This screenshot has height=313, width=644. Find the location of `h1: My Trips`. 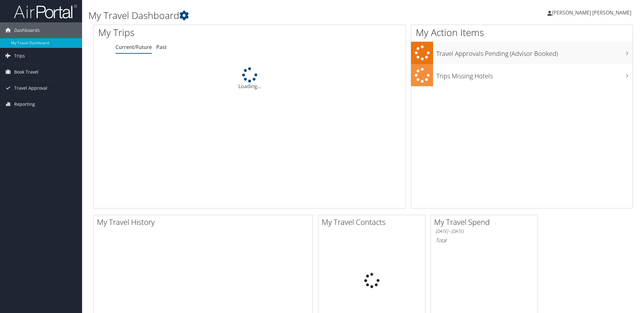

h1: My Trips is located at coordinates (184, 32).